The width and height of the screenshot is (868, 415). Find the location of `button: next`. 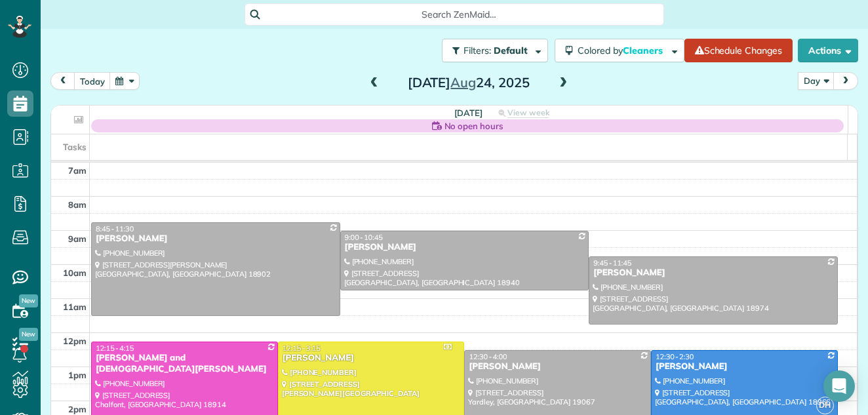

button: next is located at coordinates (846, 81).